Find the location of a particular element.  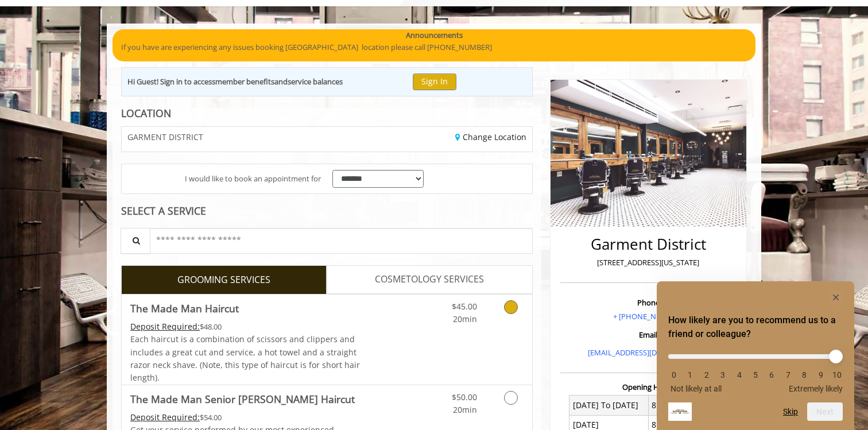

li: 9 is located at coordinates (821, 375).